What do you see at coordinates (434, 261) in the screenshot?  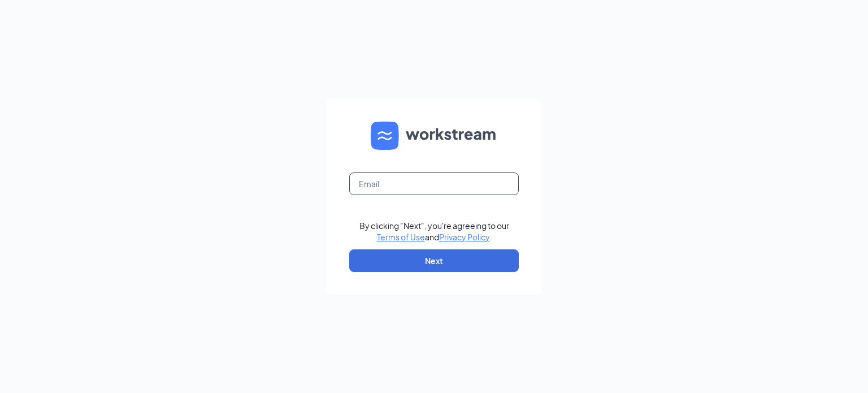 I see `button: Next` at bounding box center [434, 261].